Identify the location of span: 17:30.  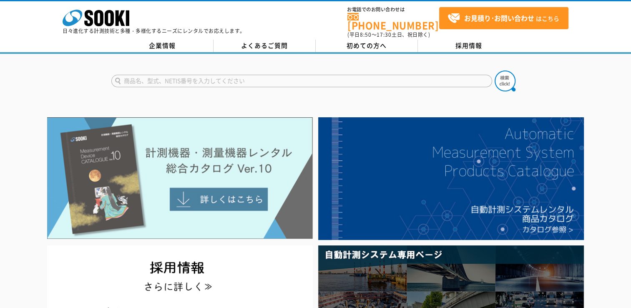
(384, 35).